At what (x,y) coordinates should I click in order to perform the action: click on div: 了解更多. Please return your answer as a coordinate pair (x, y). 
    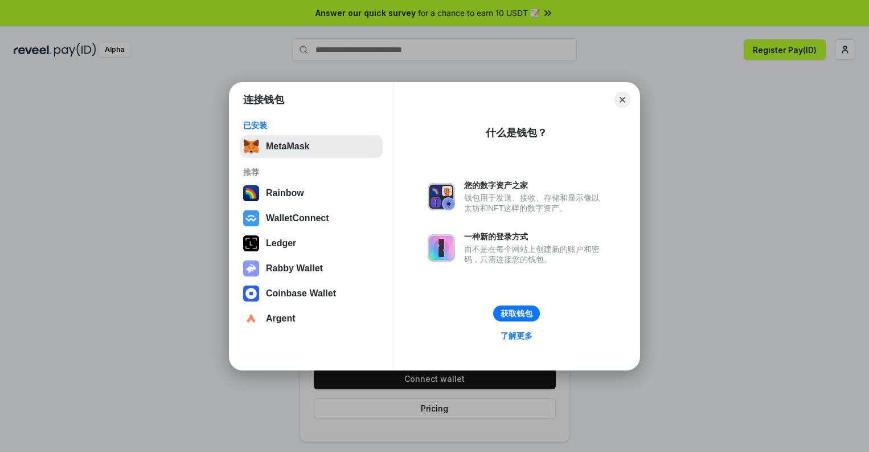
    Looking at the image, I should click on (517, 336).